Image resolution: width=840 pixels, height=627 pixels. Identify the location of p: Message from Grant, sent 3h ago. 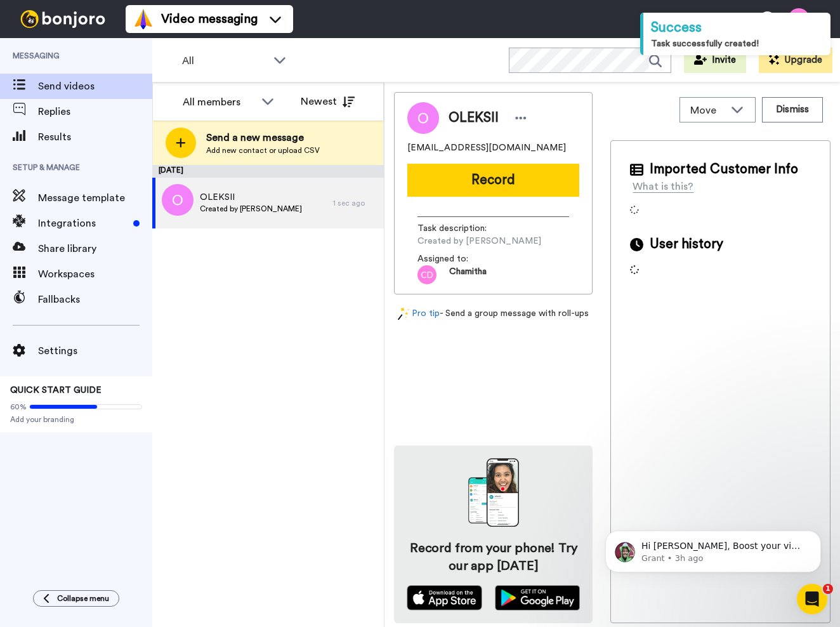
(137, 54).